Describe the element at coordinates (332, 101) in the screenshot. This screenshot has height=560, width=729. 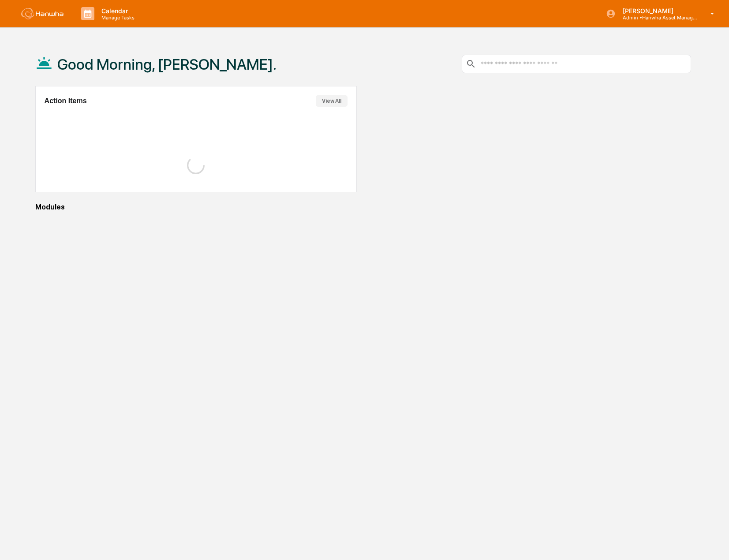
I see `button: View All` at that location.